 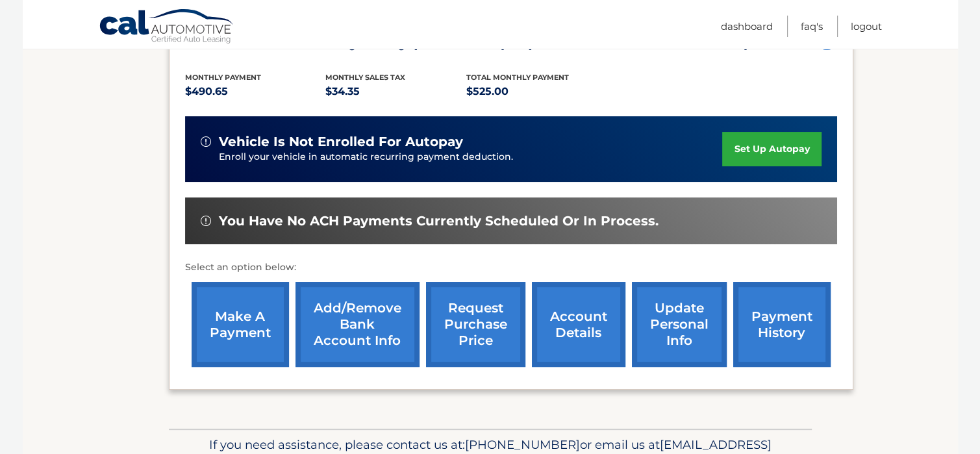 What do you see at coordinates (341, 141) in the screenshot?
I see `span: vehicle is not enrolled for autopay` at bounding box center [341, 141].